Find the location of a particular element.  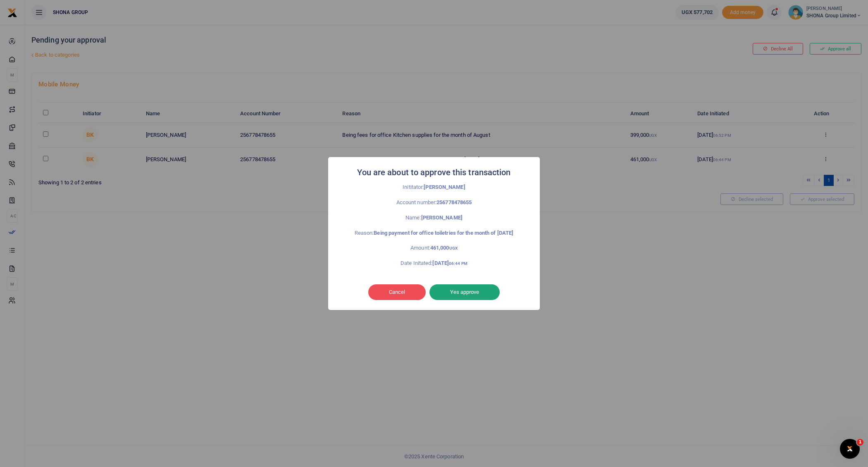

span: 1 is located at coordinates (860, 442).